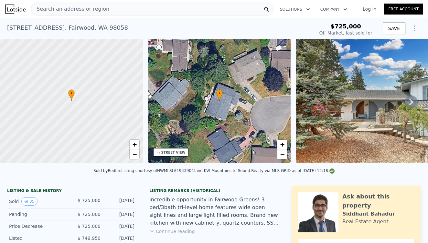 This screenshot has width=428, height=243. Describe the element at coordinates (70, 9) in the screenshot. I see `span: Search an address or region` at that location.